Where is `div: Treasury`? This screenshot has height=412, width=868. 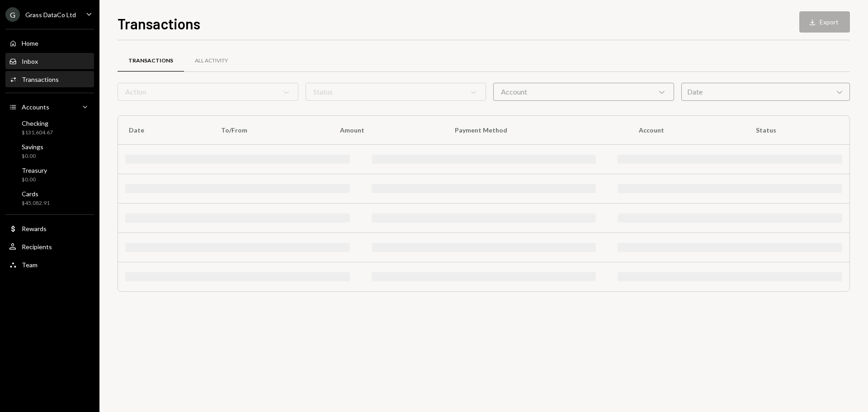 div: Treasury is located at coordinates (34, 170).